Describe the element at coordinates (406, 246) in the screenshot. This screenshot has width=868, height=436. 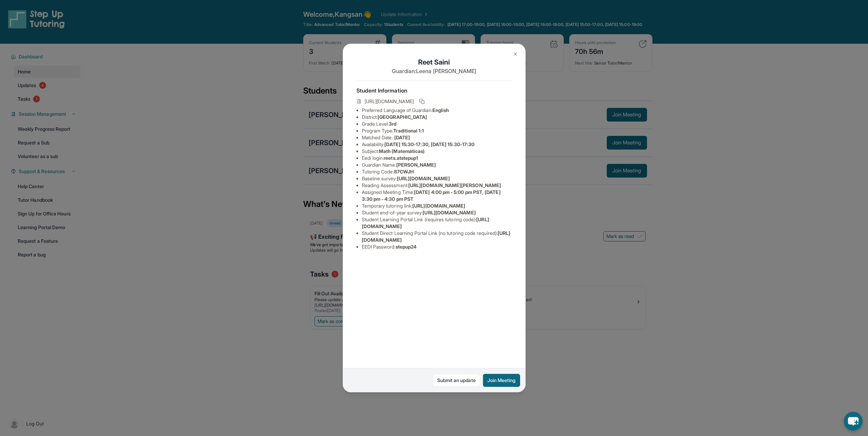
I see `span: stepup24` at that location.